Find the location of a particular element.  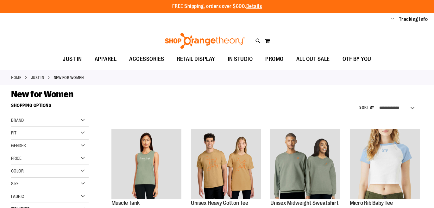

span: RETAIL DISPLAY is located at coordinates (196, 59).